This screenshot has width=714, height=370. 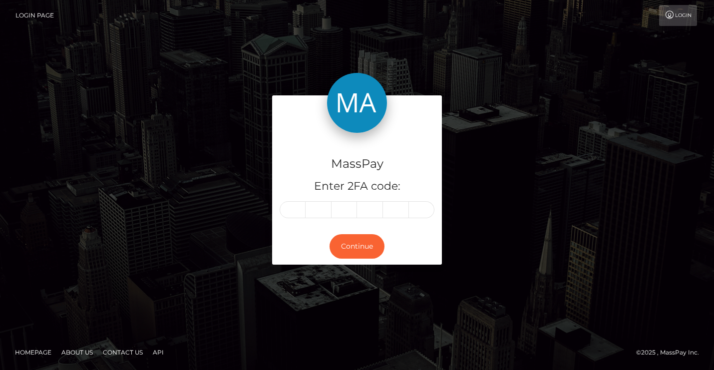 I want to click on img: MassPay, so click(x=357, y=103).